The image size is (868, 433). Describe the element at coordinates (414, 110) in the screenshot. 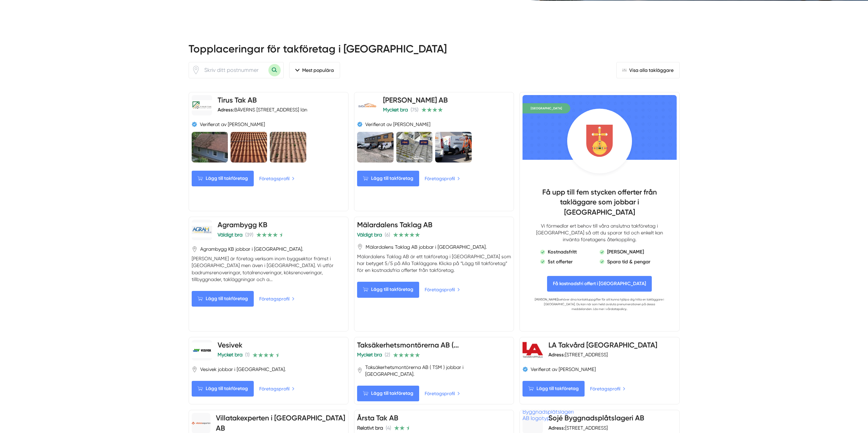

I see `span: (75)` at that location.